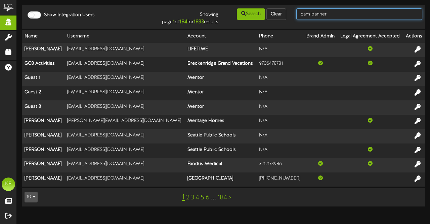 The width and height of the screenshot is (430, 224). Describe the element at coordinates (280, 64) in the screenshot. I see `td: 9705478781` at that location.